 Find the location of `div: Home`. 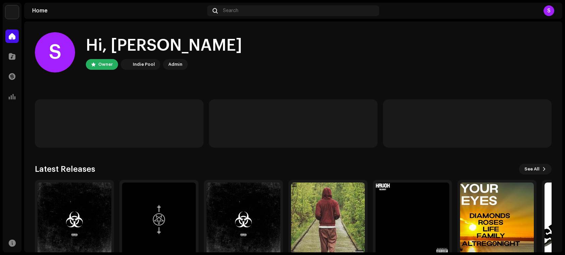

div: Home is located at coordinates (118, 11).